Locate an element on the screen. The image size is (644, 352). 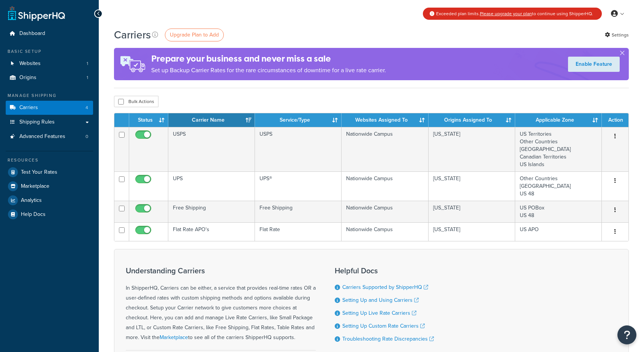
li: Carriers is located at coordinates (49, 108).